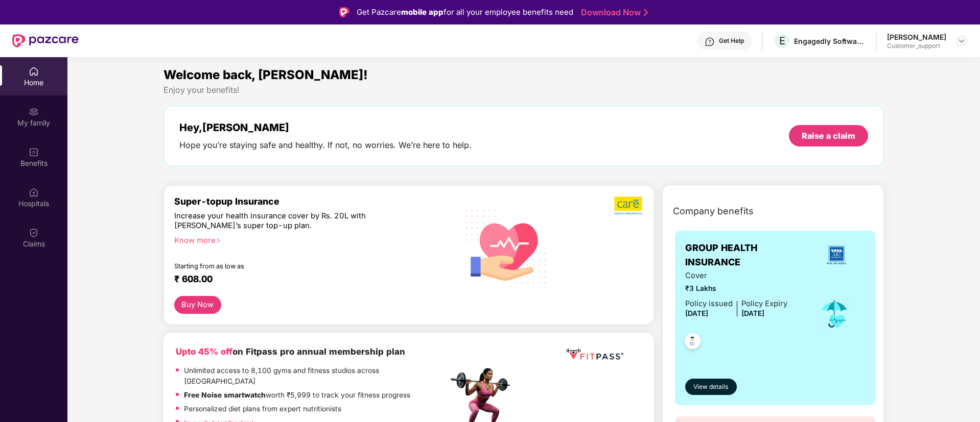 The width and height of the screenshot is (980, 422). What do you see at coordinates (465, 12) in the screenshot?
I see `div: Get Pazcare for all your employee benefits need` at bounding box center [465, 12].